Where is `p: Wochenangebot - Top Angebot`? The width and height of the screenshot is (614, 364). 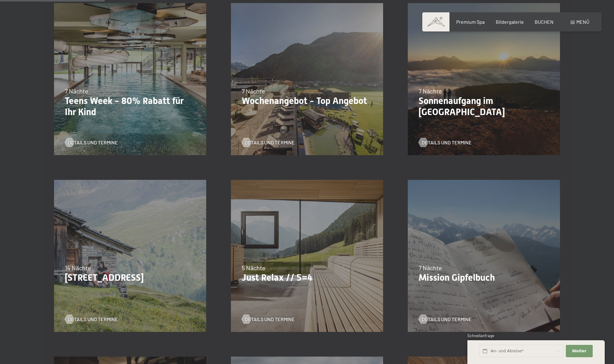
p: Wochenangebot - Top Angebot is located at coordinates (307, 101).